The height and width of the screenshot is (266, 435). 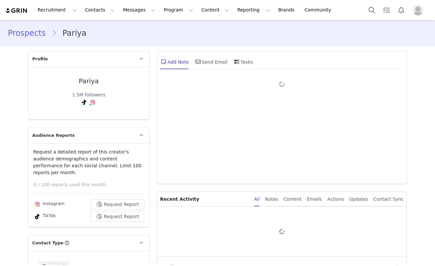 I want to click on p: Request a detailed report of this creator's audience demographics and content performance for eac..., so click(x=89, y=162).